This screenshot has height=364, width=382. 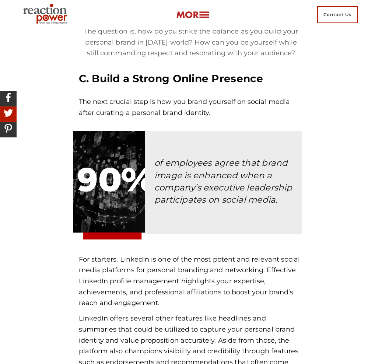 I want to click on span: The next crucial step is how you brand yourself on social media after curating a personal brand i..., so click(x=184, y=107).